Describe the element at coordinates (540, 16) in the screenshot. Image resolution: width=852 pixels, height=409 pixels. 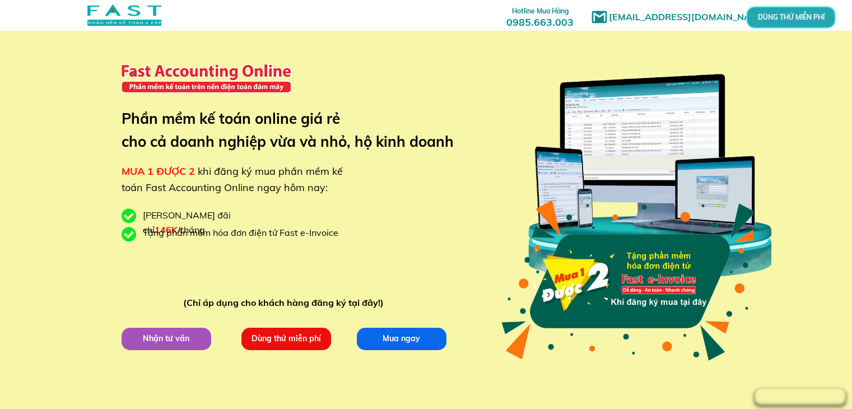
I see `h3: 0985.663.003` at that location.